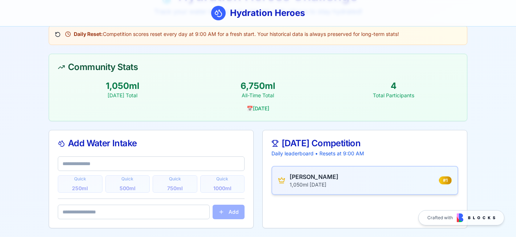 The image size is (516, 237). Describe the element at coordinates (258, 86) in the screenshot. I see `div: 6,750 ml` at that location.